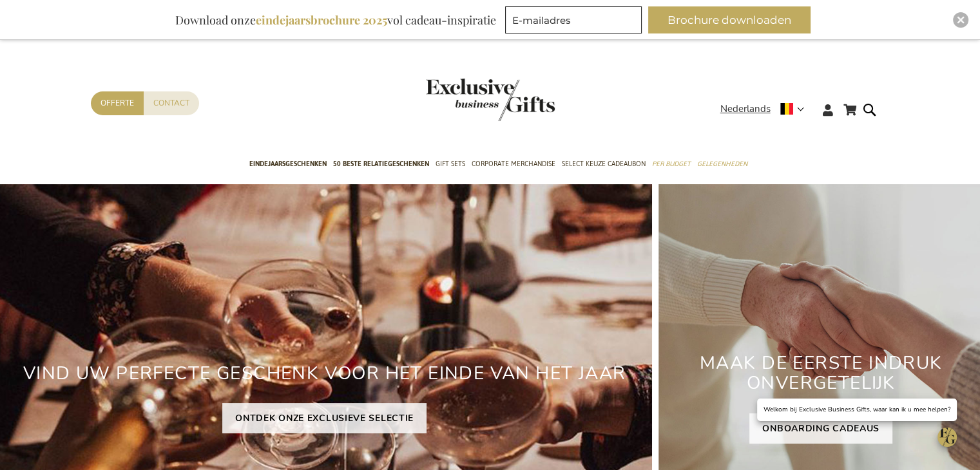  What do you see at coordinates (574, 20) in the screenshot?
I see `input: E-mailadres` at bounding box center [574, 20].